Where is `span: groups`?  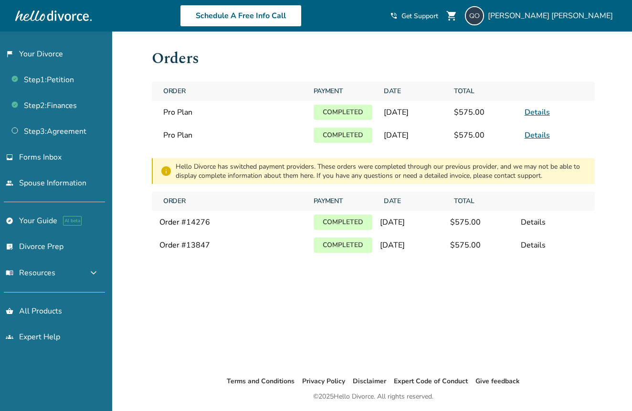 span: groups is located at coordinates (10, 337).